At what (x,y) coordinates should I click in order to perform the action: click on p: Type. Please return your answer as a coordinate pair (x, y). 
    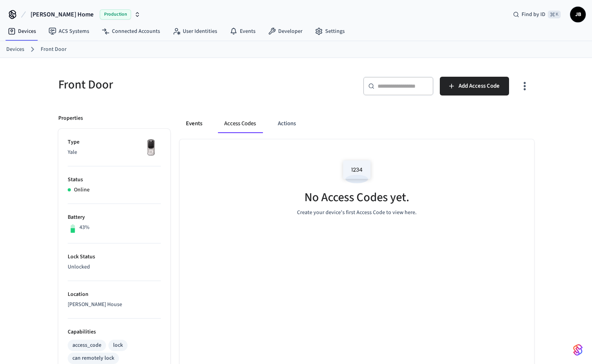
    Looking at the image, I should click on (114, 142).